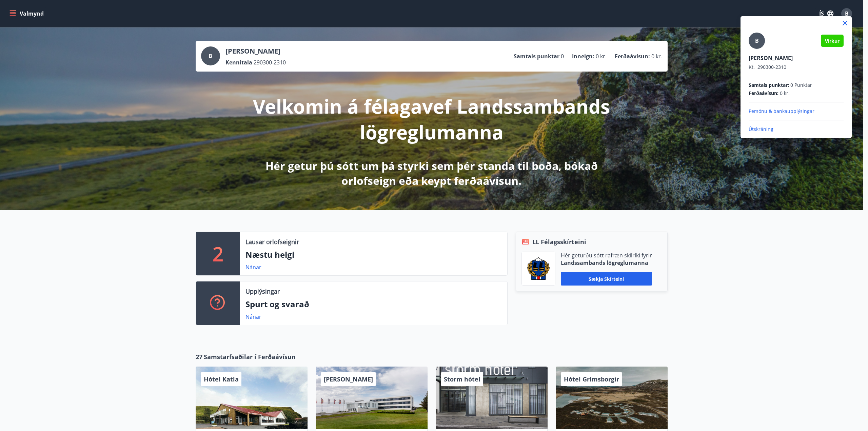  What do you see at coordinates (832, 41) in the screenshot?
I see `span: Virkur` at bounding box center [832, 41].